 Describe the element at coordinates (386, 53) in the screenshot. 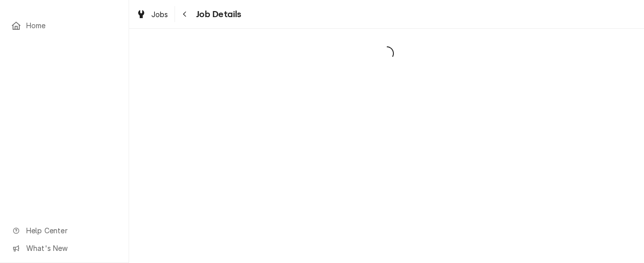

I see `span: Loading...` at that location.